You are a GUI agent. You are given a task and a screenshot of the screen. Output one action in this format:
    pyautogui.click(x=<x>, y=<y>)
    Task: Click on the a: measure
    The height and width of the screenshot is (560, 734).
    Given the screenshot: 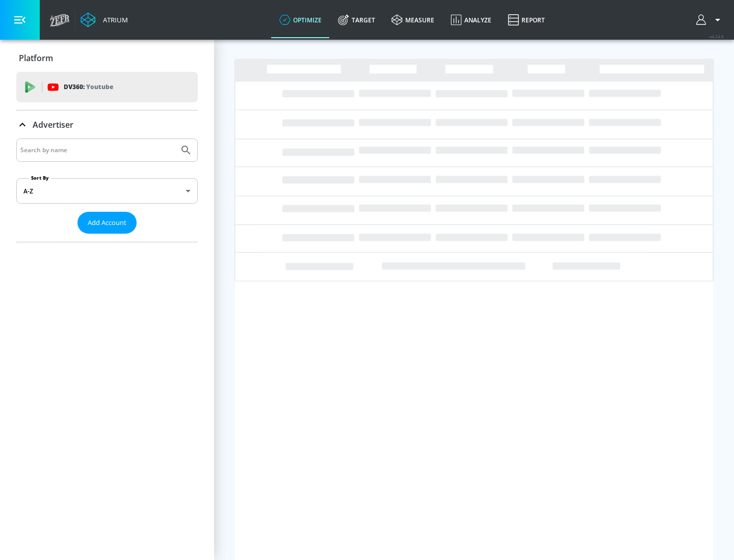 What is the action you would take?
    pyautogui.click(x=413, y=19)
    